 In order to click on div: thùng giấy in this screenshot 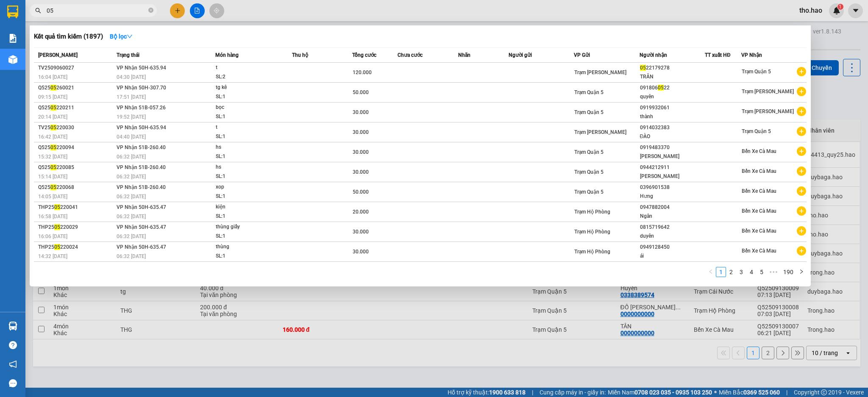, I will do `click(248, 227)`.